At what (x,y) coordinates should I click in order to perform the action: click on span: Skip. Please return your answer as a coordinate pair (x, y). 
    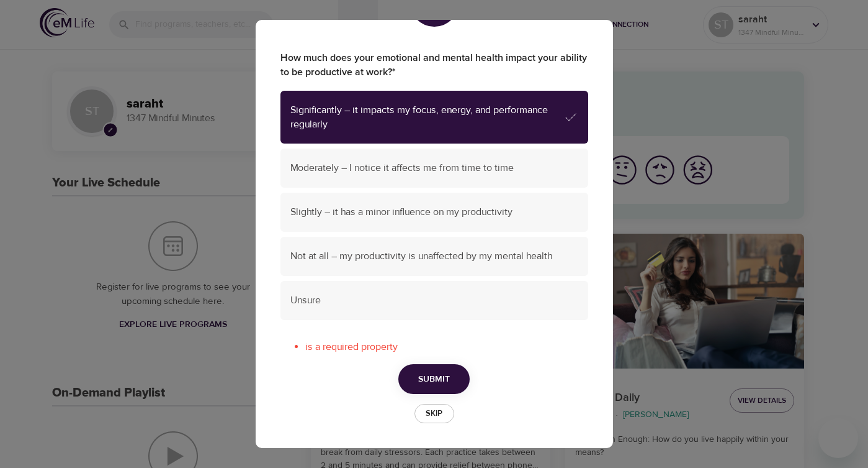
    Looking at the image, I should click on (434, 413).